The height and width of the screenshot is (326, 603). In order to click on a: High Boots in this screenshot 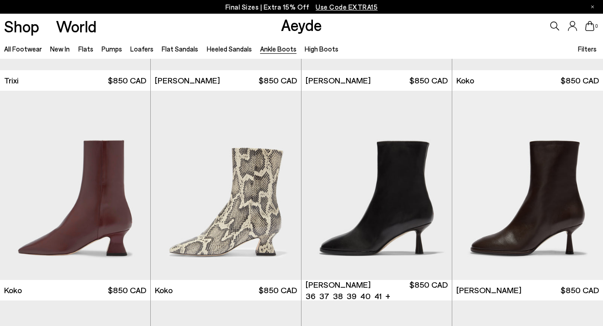, I will do `click(322, 49)`.